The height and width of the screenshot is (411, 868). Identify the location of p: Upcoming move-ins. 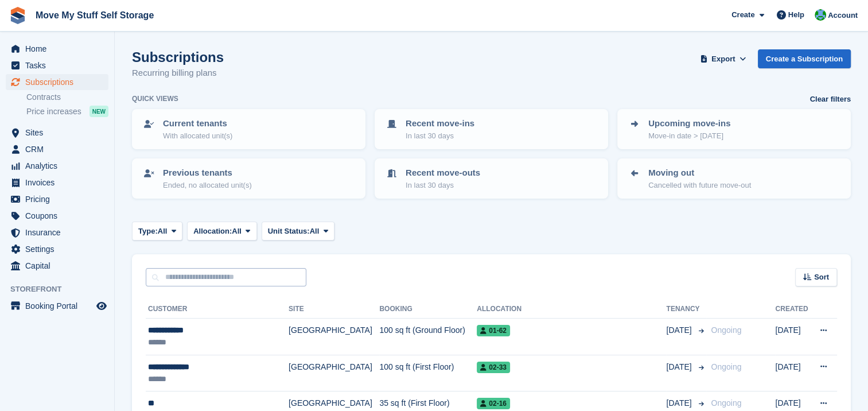
(689, 123).